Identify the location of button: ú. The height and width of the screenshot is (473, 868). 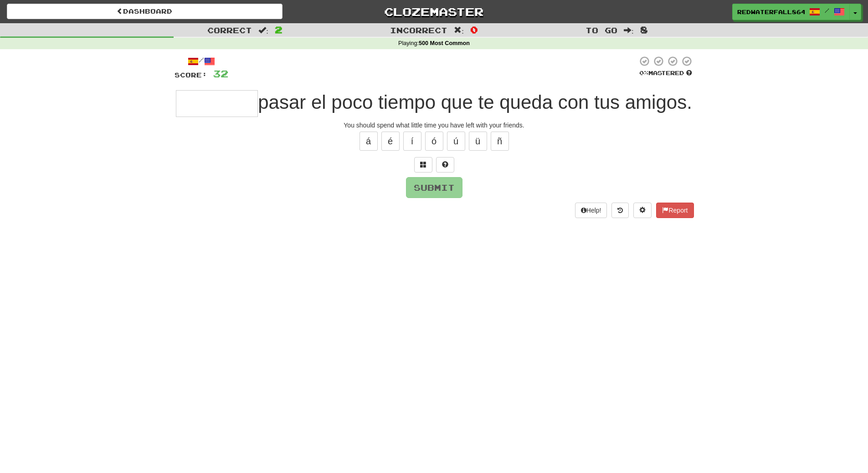
(456, 141).